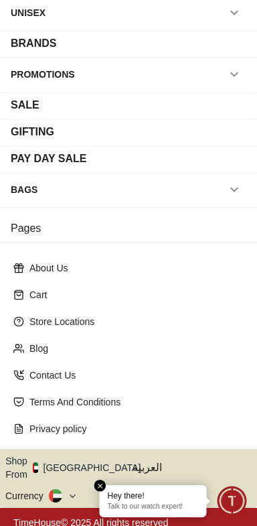  Describe the element at coordinates (33, 44) in the screenshot. I see `div: BRANDS` at that location.